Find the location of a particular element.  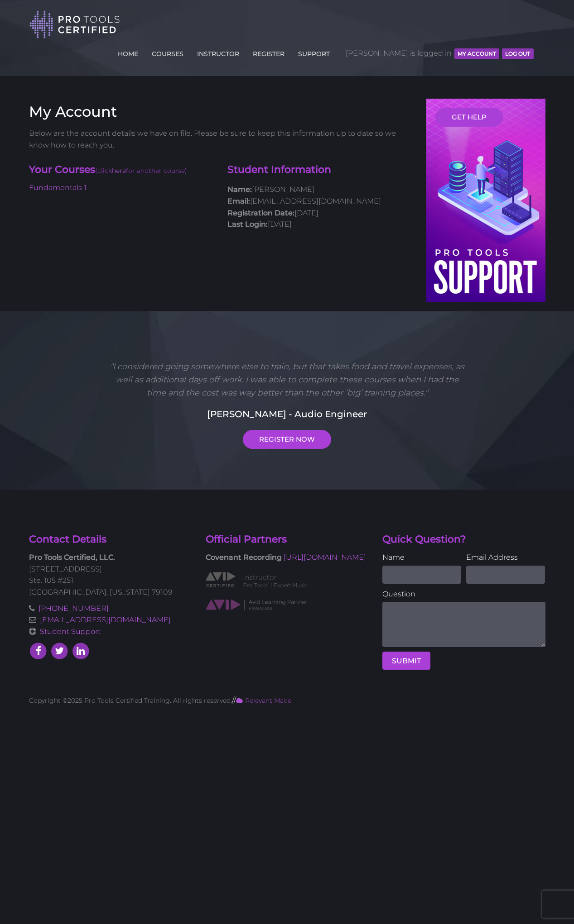

a: here is located at coordinates (118, 171).